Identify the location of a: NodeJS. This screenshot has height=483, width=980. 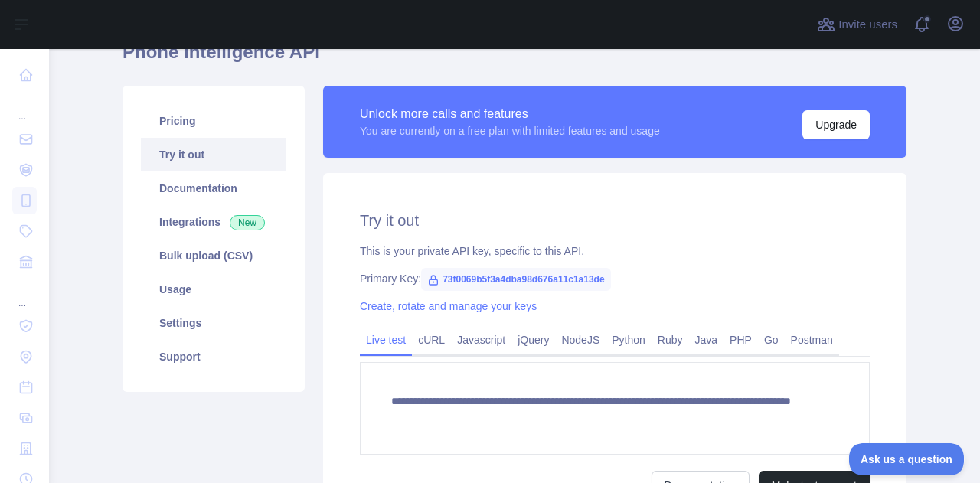
(580, 339).